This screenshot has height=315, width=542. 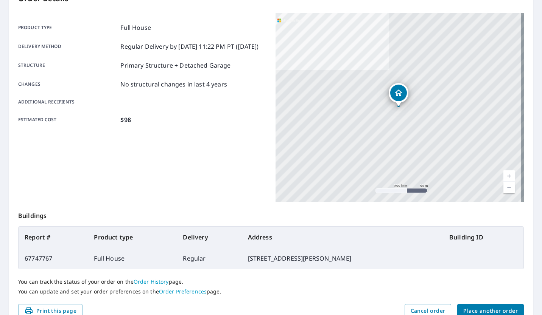 What do you see at coordinates (271, 282) in the screenshot?
I see `p: You can track the status of your order on the page.` at bounding box center [271, 282].